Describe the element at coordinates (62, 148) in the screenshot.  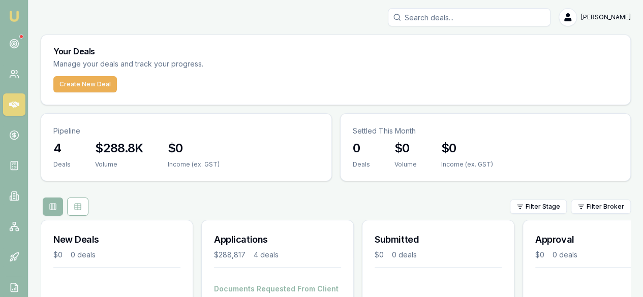
I see `h3: 4` at that location.